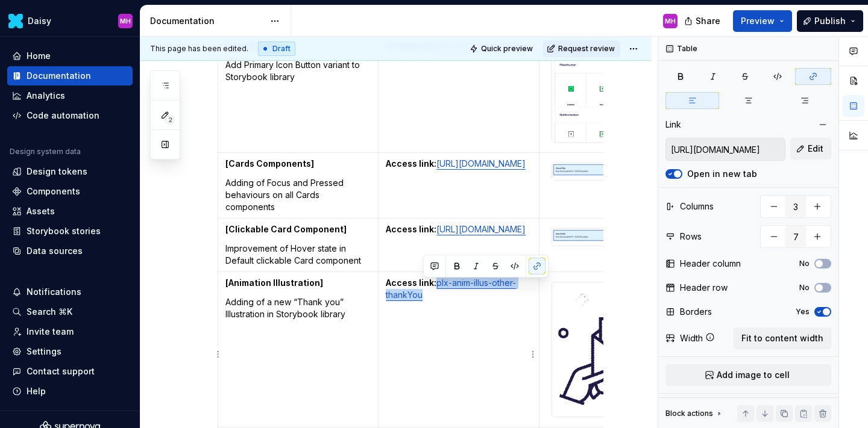 This screenshot has width=868, height=428. I want to click on a: Design tokens, so click(70, 172).